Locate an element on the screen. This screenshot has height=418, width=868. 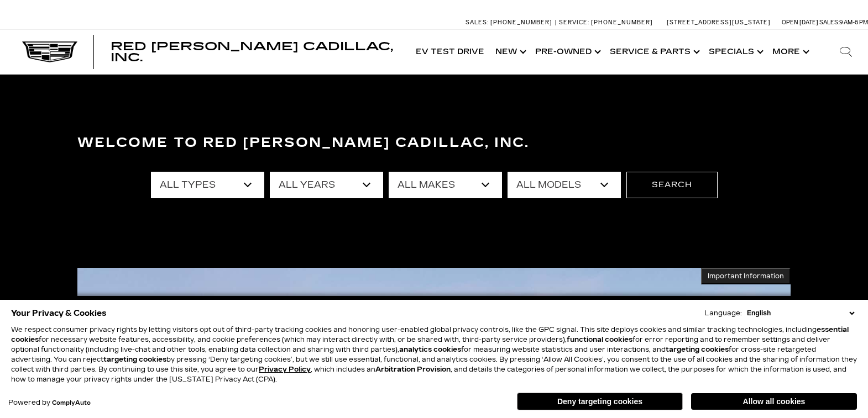
button: Deny targeting cookies is located at coordinates (600, 402).